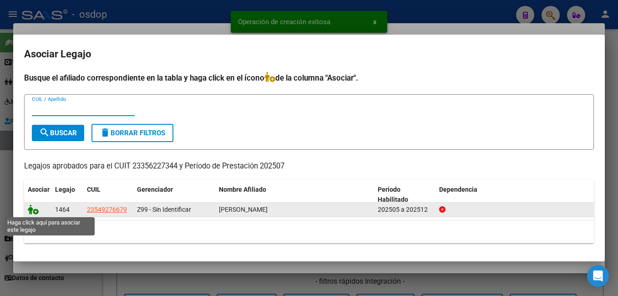 This screenshot has height=296, width=618. What do you see at coordinates (164, 209) in the screenshot?
I see `span: Z99 - Sin Identificar` at bounding box center [164, 209].